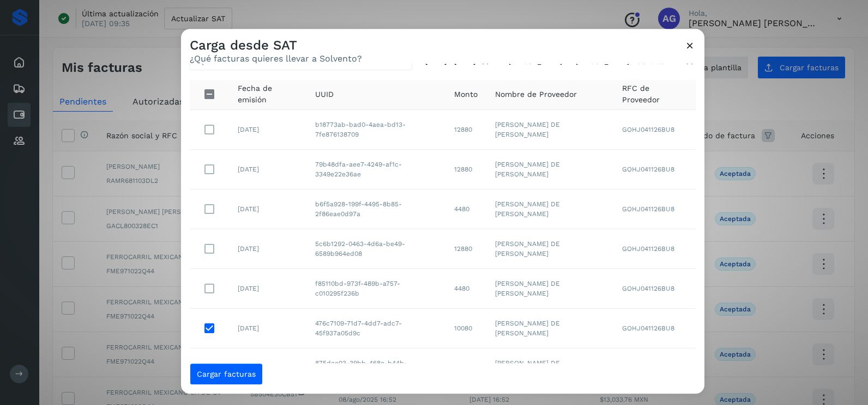  I want to click on span: UUID, so click(324, 94).